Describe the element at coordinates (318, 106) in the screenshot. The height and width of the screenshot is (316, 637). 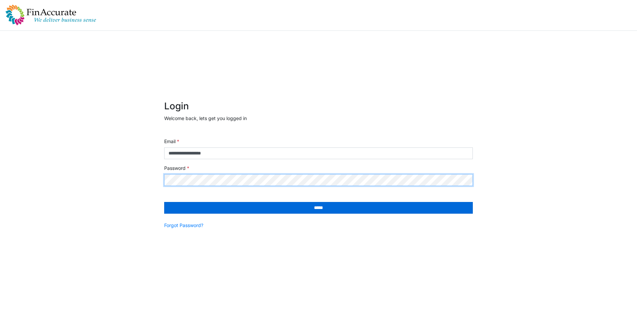
I see `h2: Login` at that location.